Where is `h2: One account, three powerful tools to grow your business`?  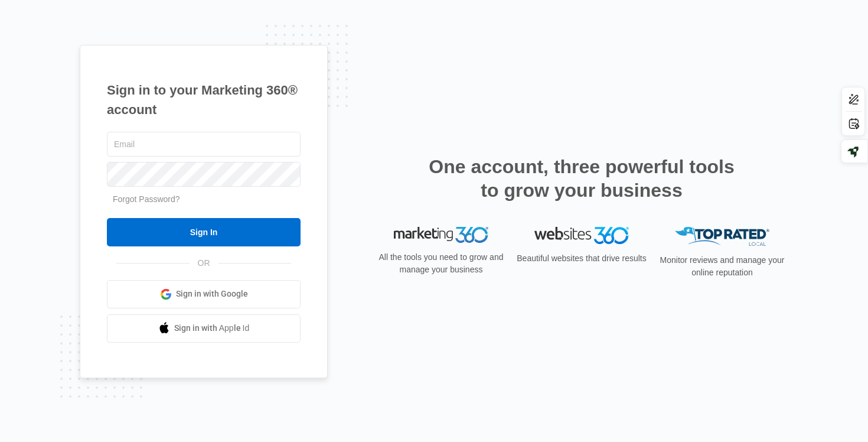 h2: One account, three powerful tools to grow your business is located at coordinates (582, 178).